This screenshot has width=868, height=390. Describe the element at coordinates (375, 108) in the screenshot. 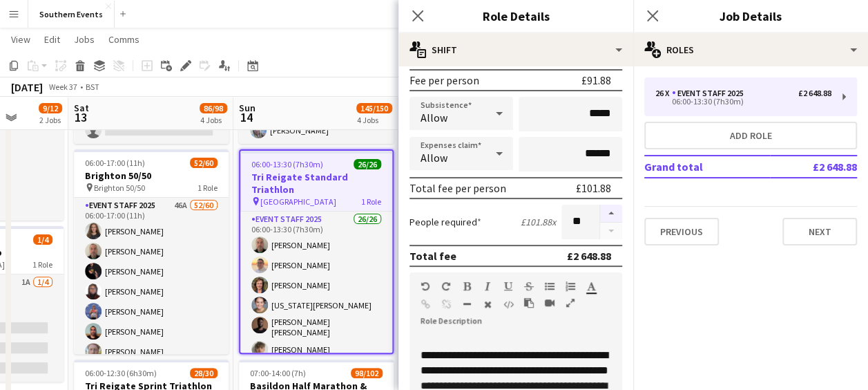

I see `span: 145/150` at that location.